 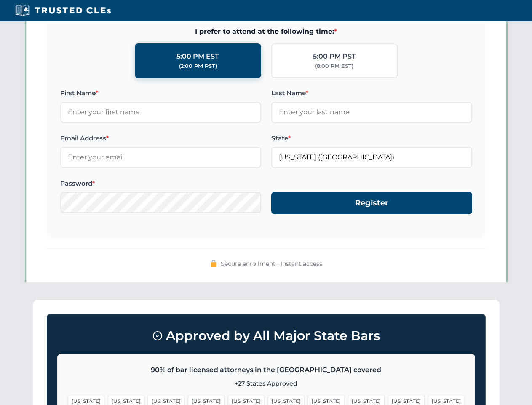 I want to click on label: State, so click(x=372, y=138).